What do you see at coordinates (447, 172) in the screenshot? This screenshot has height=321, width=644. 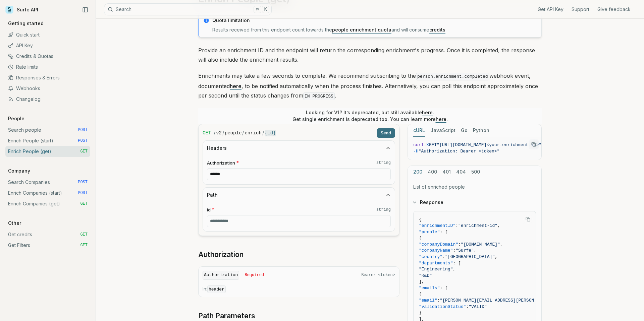 I see `button: 401` at bounding box center [447, 172].